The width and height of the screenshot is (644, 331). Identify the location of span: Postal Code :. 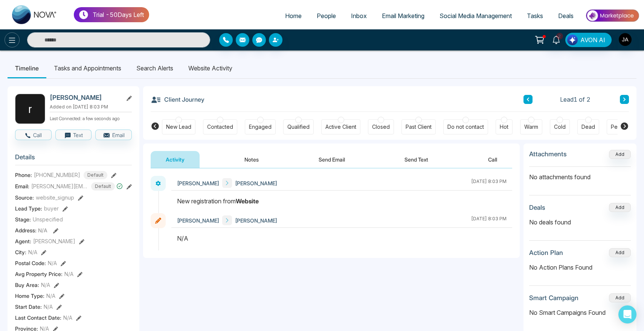
(31, 262).